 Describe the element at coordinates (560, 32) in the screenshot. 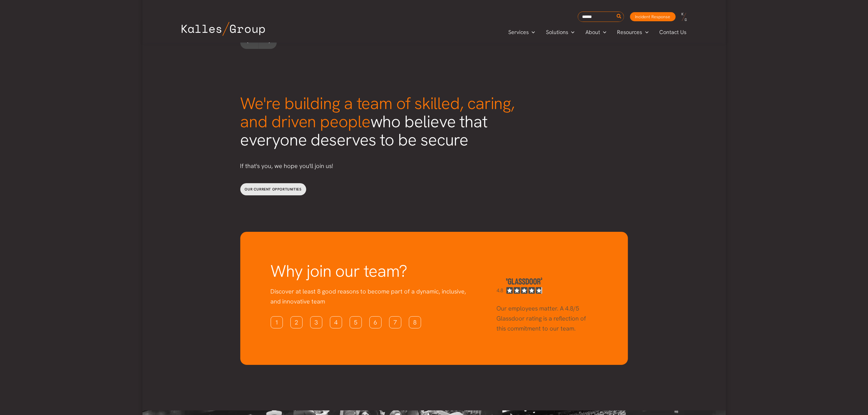

I see `a: SolutionsMenu Toggle` at that location.